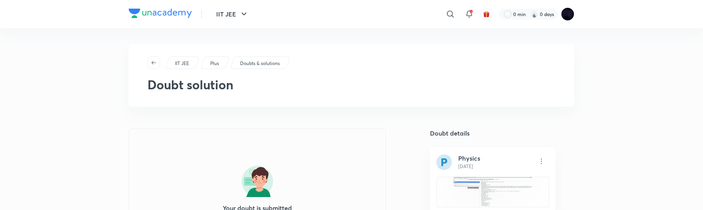 The image size is (703, 210). What do you see at coordinates (469, 159) in the screenshot?
I see `h5: Physics` at bounding box center [469, 159].